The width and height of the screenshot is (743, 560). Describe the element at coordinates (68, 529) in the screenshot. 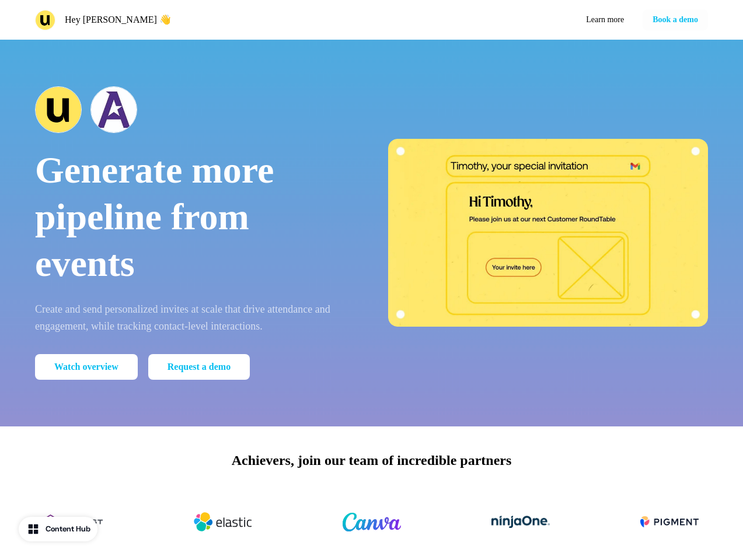

I see `div: Content Hub` at that location.